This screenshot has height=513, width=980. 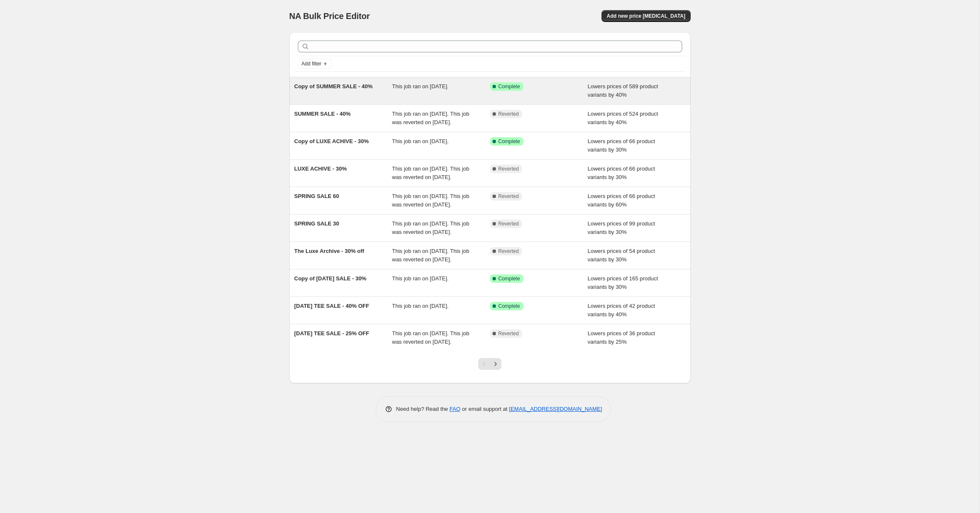 What do you see at coordinates (329, 16) in the screenshot?
I see `span: NA Bulk Price Editor` at bounding box center [329, 16].